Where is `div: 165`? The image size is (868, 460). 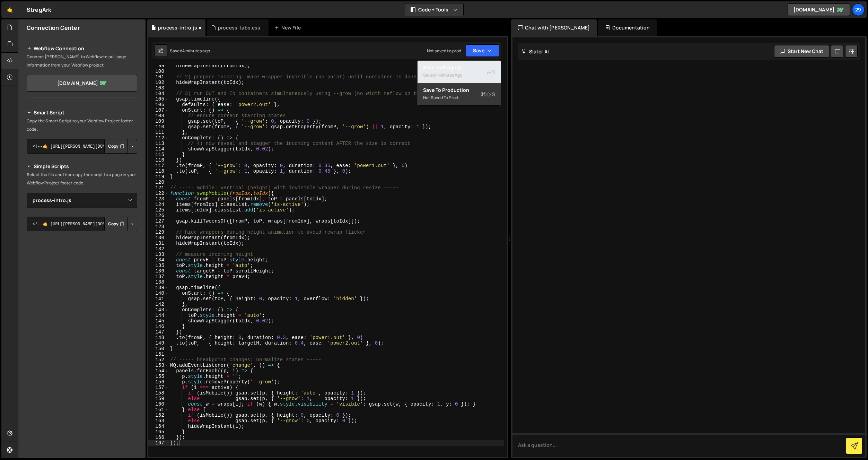 div: 165 is located at coordinates (158, 432).